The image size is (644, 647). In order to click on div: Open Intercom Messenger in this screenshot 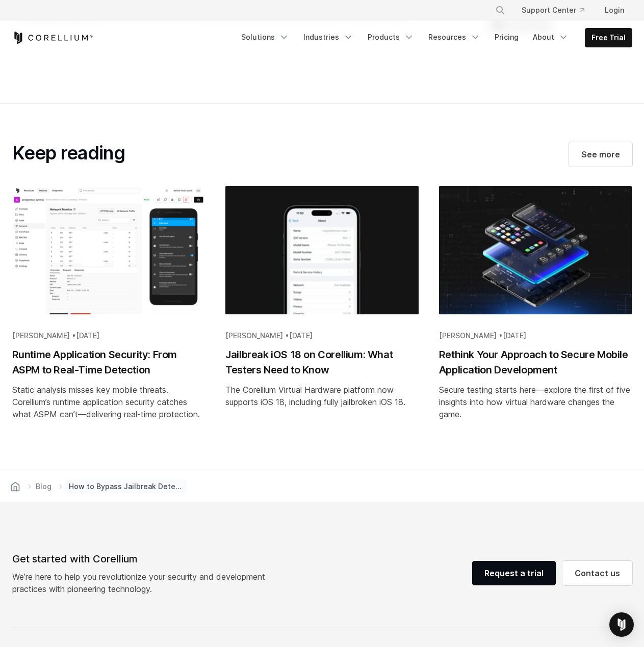, I will do `click(622, 625)`.